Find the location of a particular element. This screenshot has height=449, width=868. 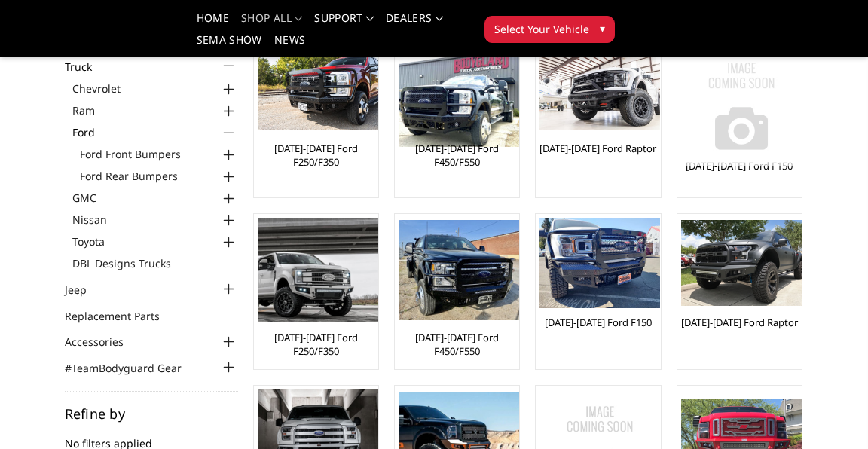

a: Support is located at coordinates (344, 23).